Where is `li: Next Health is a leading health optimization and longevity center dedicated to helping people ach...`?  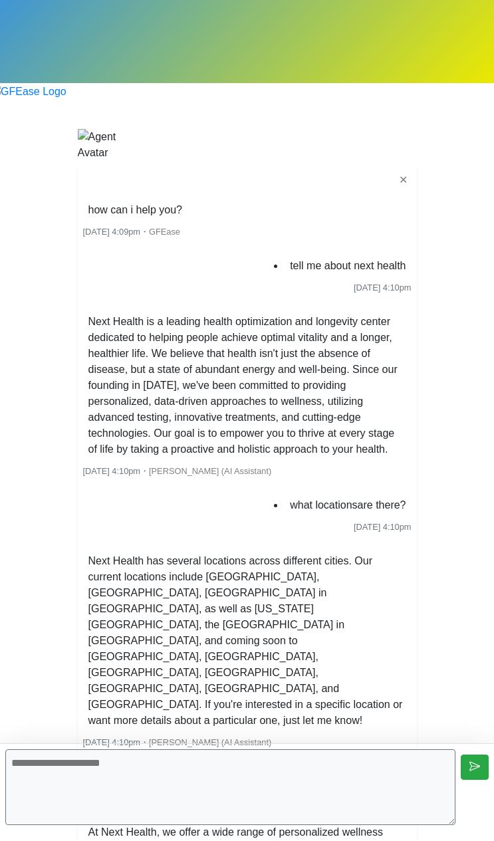
li: Next Health is a leading health optimization and longevity center dedicated to helping people ach... is located at coordinates (247, 385).